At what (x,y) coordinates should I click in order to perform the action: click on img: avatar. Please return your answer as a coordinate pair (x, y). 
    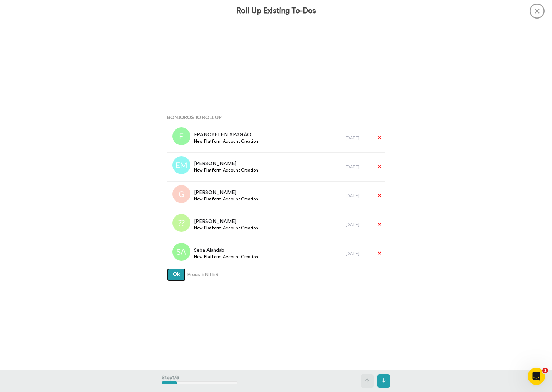
    Looking at the image, I should click on (181, 223).